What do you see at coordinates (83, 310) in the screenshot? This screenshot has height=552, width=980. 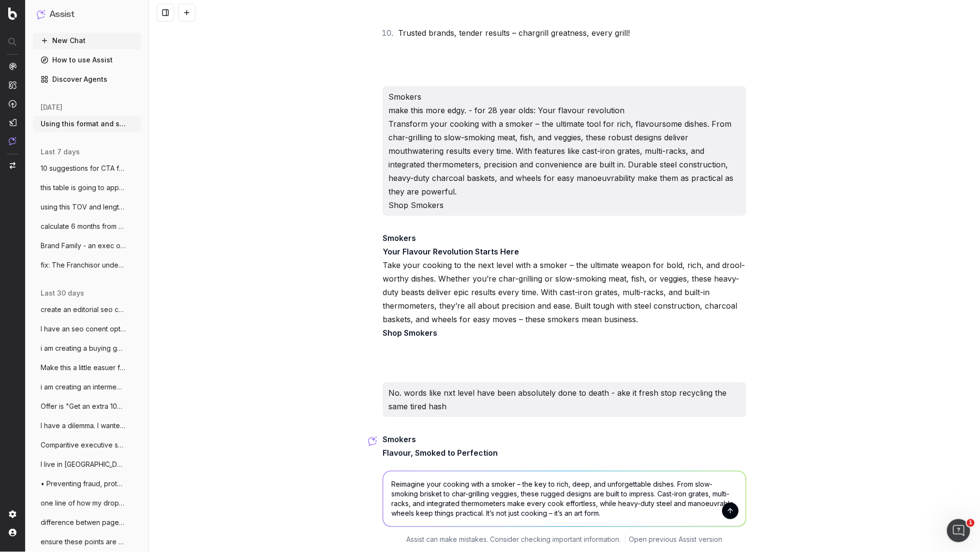 I see `span: create an editorial seo content framewor` at bounding box center [83, 310].